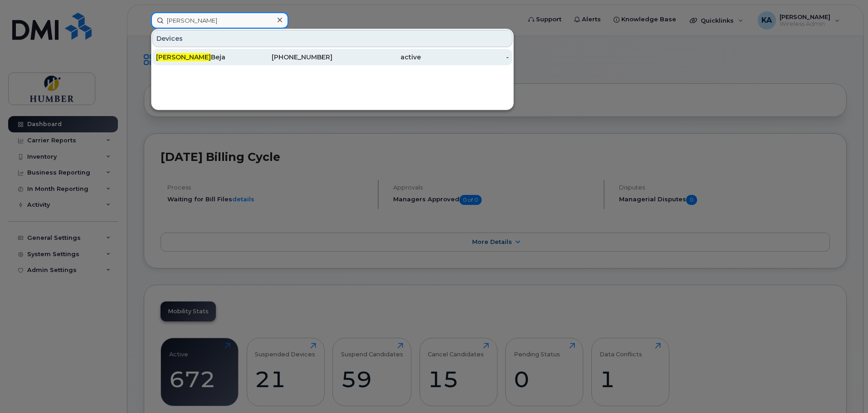  What do you see at coordinates (333, 39) in the screenshot?
I see `div: Devices` at bounding box center [333, 39].